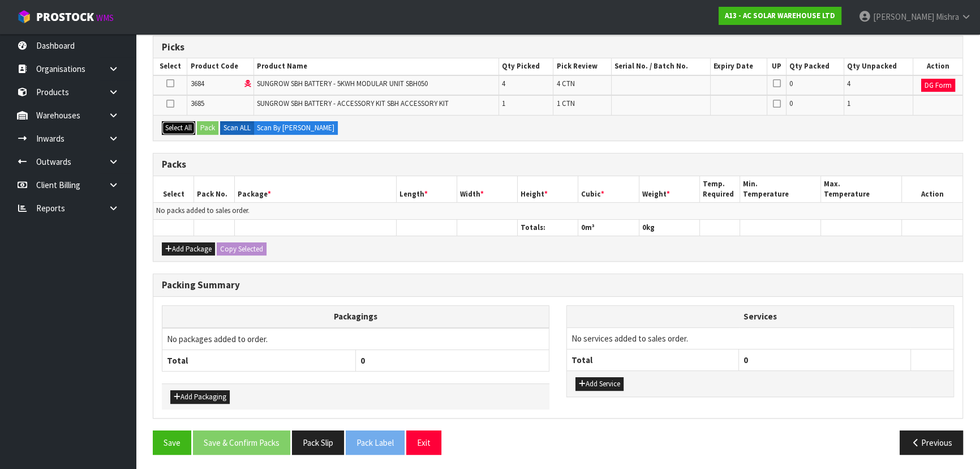  I want to click on button: Add Service, so click(599, 384).